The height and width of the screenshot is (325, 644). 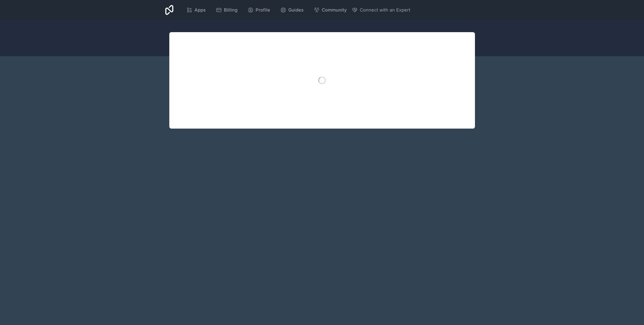 I want to click on button: Connect with an Expert, so click(x=381, y=10).